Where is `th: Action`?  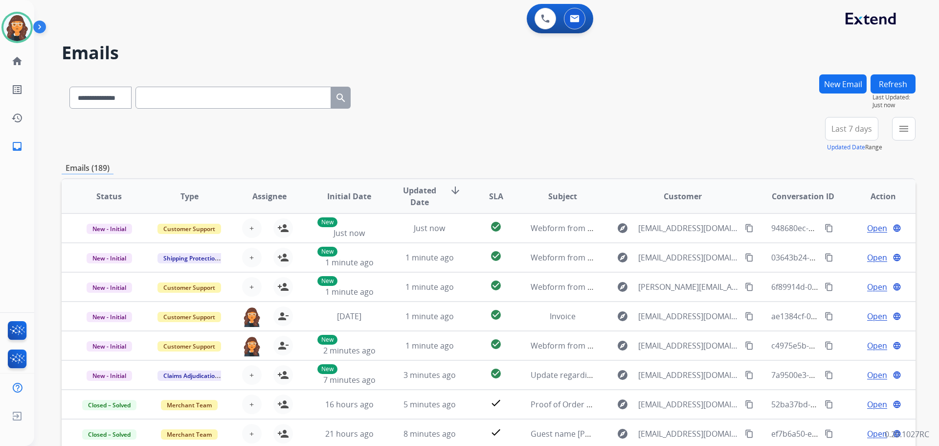 th: Action is located at coordinates (875, 196).